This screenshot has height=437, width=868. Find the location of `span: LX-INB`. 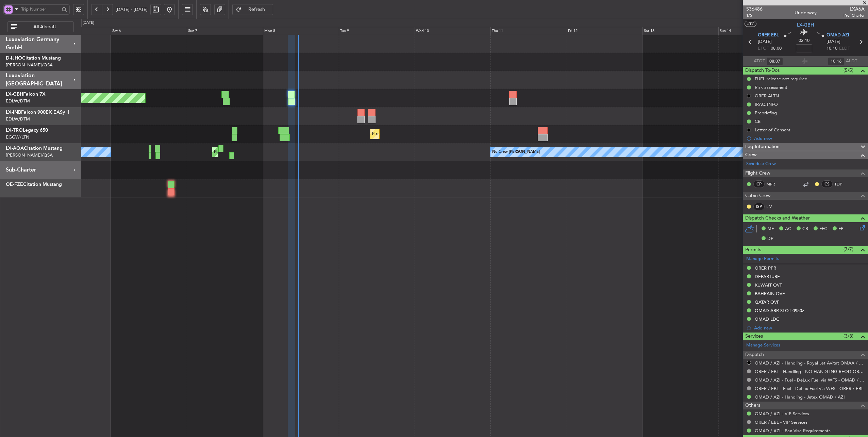

span: LX-INB is located at coordinates (13, 113).